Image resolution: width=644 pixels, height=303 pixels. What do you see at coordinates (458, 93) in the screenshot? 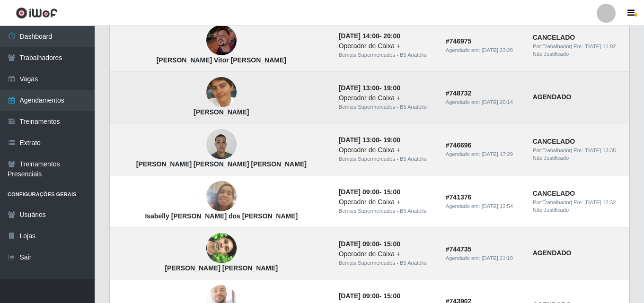
I see `strong: # 748732` at bounding box center [458, 93].